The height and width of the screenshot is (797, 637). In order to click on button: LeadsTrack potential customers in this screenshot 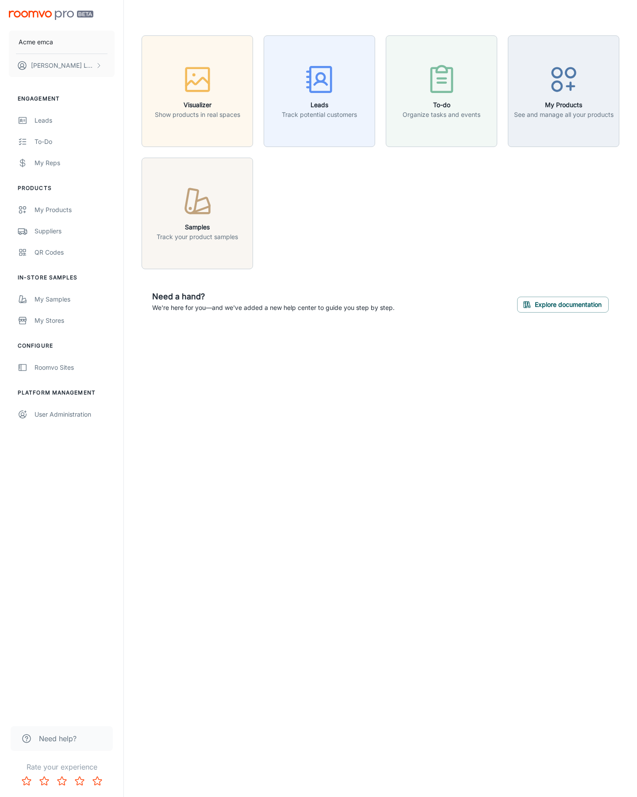, I will do `click(320, 91)`.